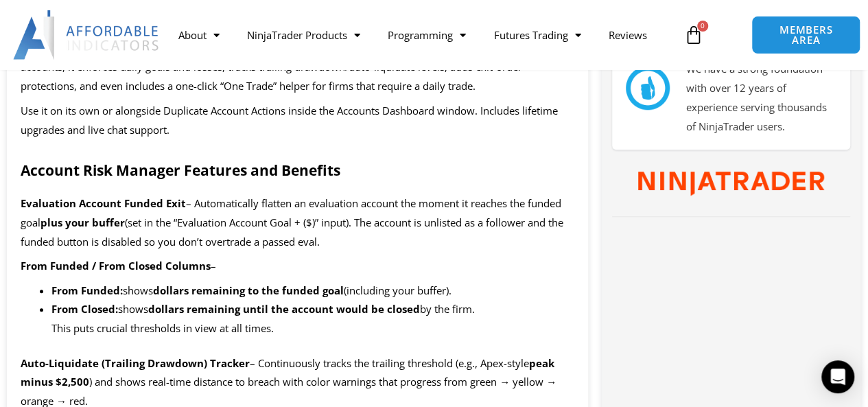 This screenshot has height=407, width=868. What do you see at coordinates (297, 170) in the screenshot?
I see `h2: Account Risk Manager Features and Benefits` at bounding box center [297, 170].